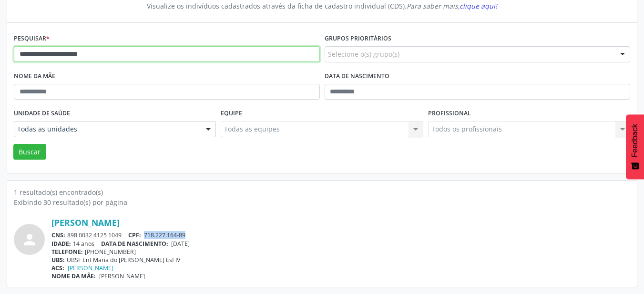 This screenshot has height=294, width=644. What do you see at coordinates (68, 252) in the screenshot?
I see `span: TELEFONE:` at bounding box center [68, 252].